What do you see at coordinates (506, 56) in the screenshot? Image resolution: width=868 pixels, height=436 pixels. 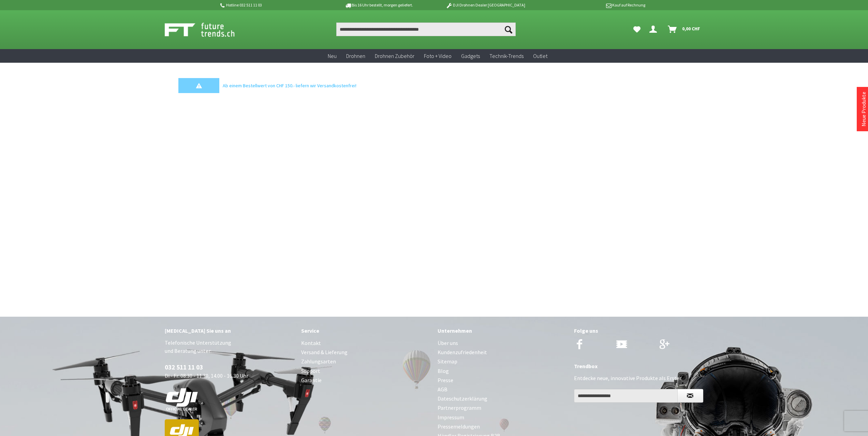 I see `span: Technik-Trends` at bounding box center [506, 56].